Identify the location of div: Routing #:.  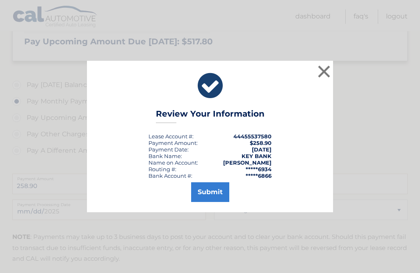
(162, 169).